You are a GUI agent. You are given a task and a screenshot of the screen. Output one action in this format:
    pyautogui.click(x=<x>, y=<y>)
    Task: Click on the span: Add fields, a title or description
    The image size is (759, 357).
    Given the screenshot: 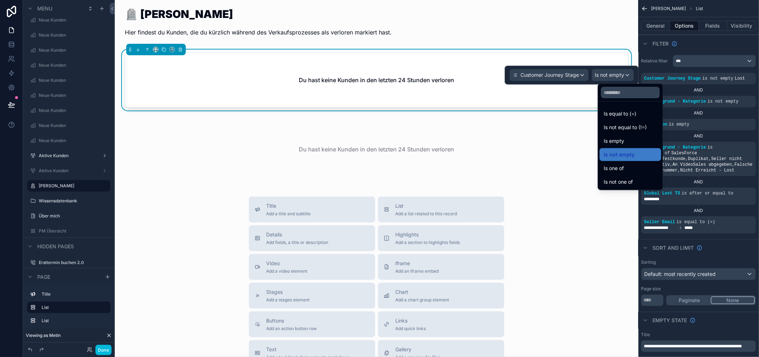 What is the action you would take?
    pyautogui.click(x=297, y=243)
    